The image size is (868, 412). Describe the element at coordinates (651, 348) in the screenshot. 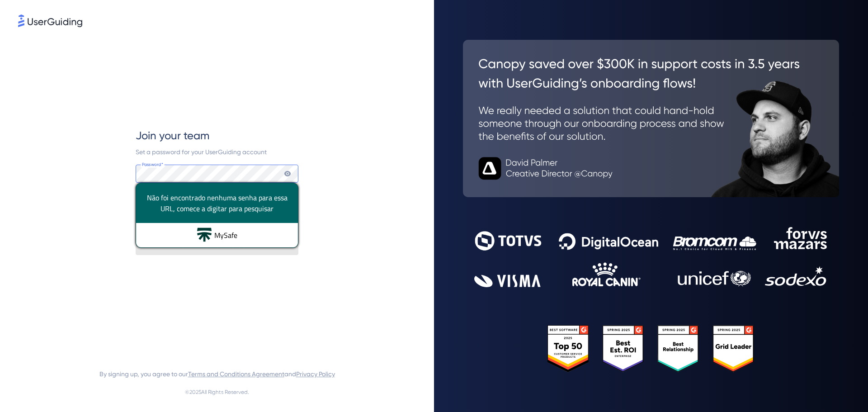

I see `img: 25303e33045975176eb484905ab012ff.svg` at that location.